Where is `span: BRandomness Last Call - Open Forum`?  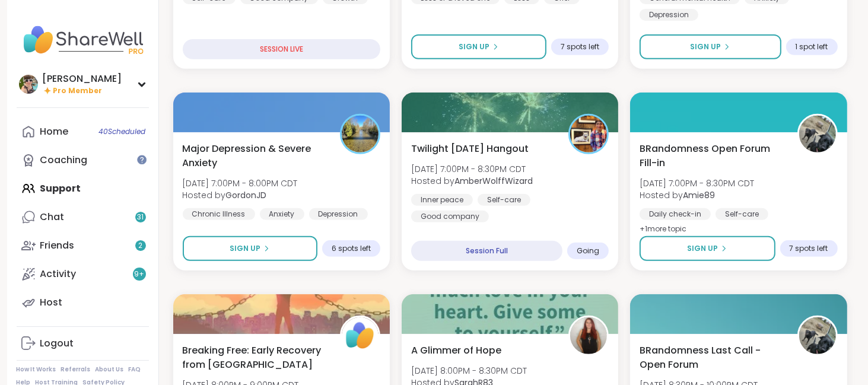 span: BRandomness Last Call - Open Forum is located at coordinates (711, 358).